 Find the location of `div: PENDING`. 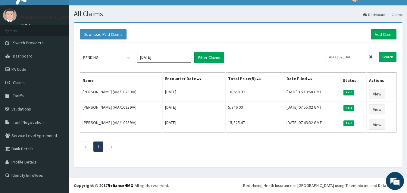

div: PENDING is located at coordinates (91, 58).